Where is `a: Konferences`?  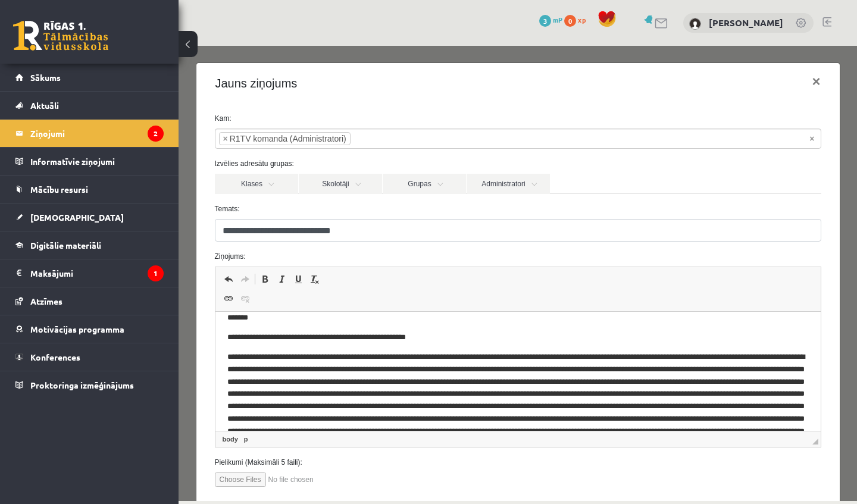
a: Konferences is located at coordinates (89, 357).